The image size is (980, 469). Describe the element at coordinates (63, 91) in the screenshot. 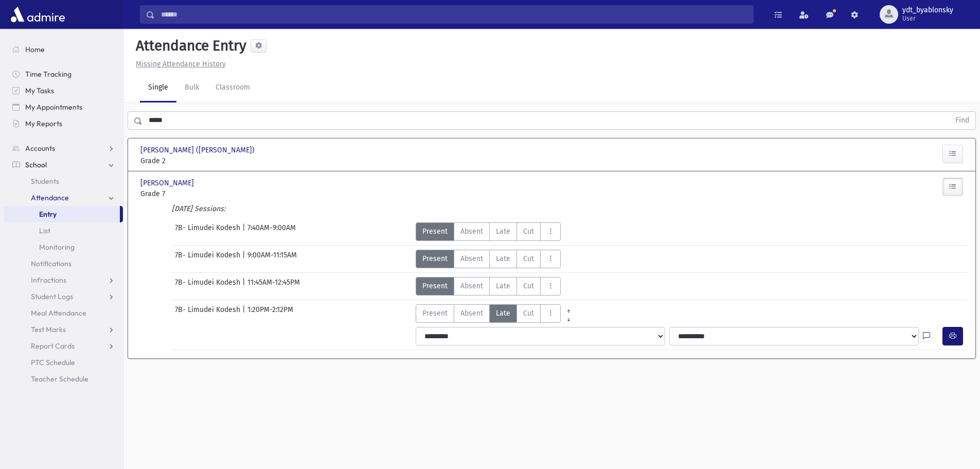

I see `a: My Tasks` at that location.